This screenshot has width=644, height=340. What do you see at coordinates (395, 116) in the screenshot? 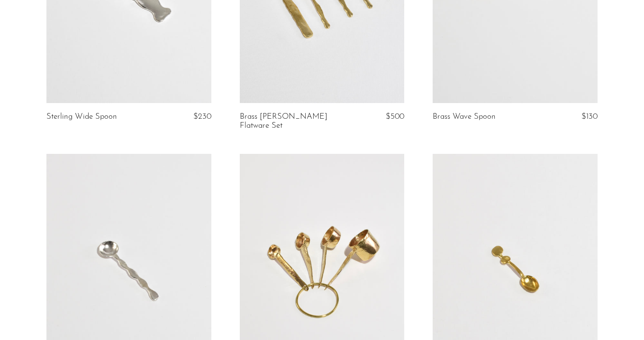
I see `span: $500` at bounding box center [395, 116].